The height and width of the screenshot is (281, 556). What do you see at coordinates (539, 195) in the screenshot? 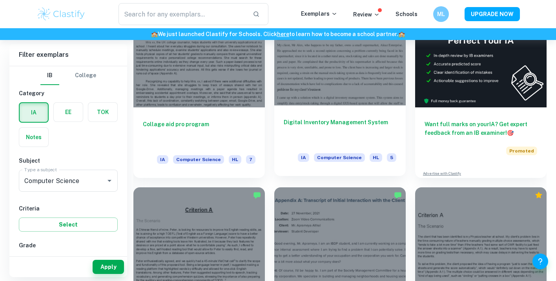
I see `div: Premium` at bounding box center [539, 195].